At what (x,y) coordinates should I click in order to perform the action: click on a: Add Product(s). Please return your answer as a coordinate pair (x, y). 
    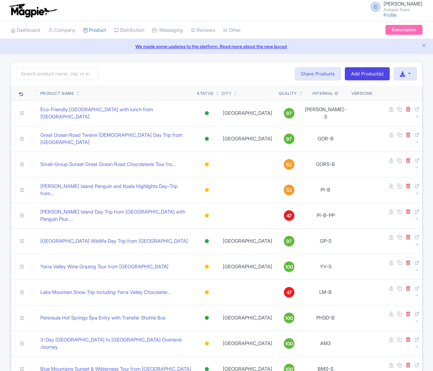
    Looking at the image, I should click on (367, 74).